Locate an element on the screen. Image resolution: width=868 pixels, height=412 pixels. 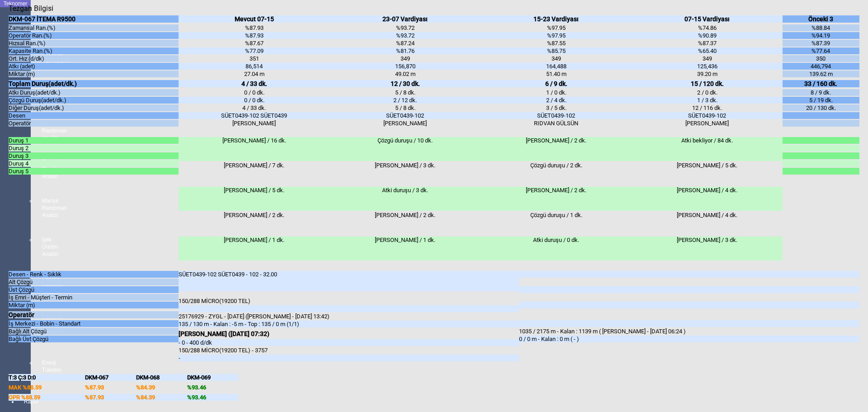
div: %87.37 is located at coordinates (707, 43).